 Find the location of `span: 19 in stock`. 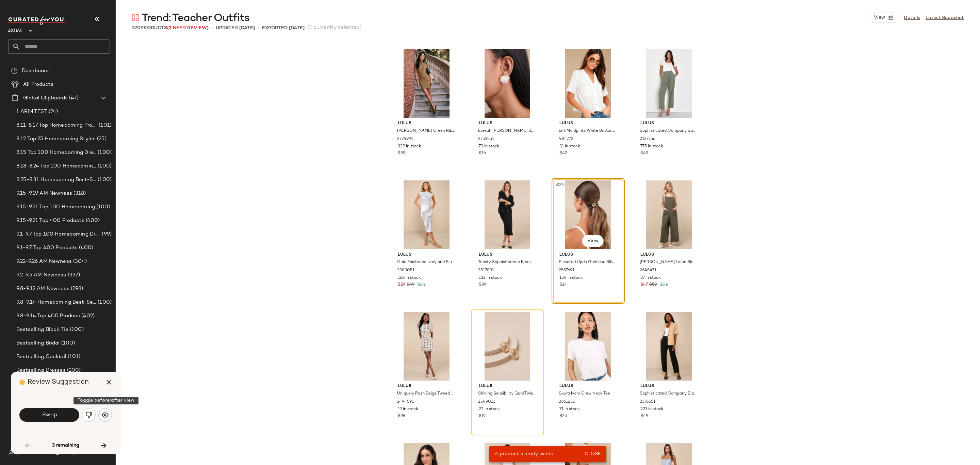

span: 19 in stock is located at coordinates (408, 409).